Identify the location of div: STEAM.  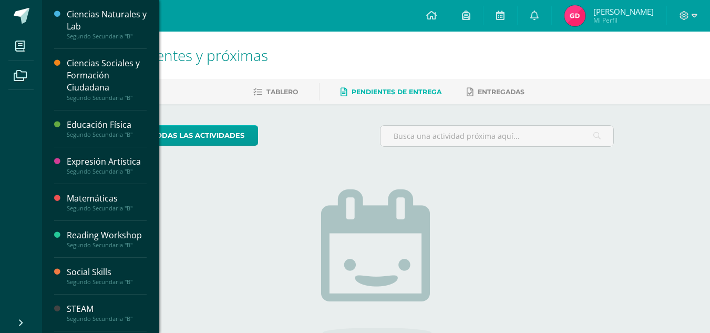
(107, 309).